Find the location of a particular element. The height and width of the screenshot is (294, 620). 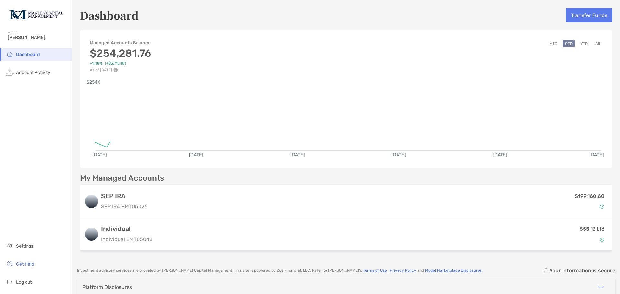

p: SEP IRA 8MT05026 is located at coordinates (124, 206).